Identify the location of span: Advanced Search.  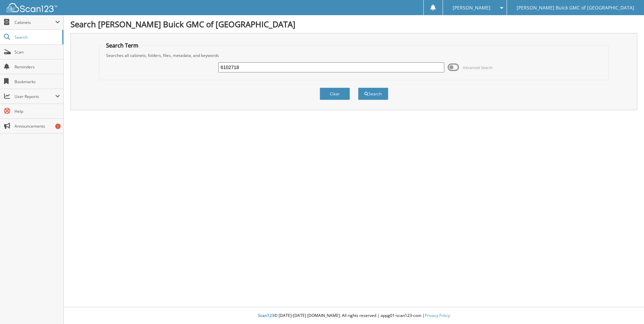
(478, 67).